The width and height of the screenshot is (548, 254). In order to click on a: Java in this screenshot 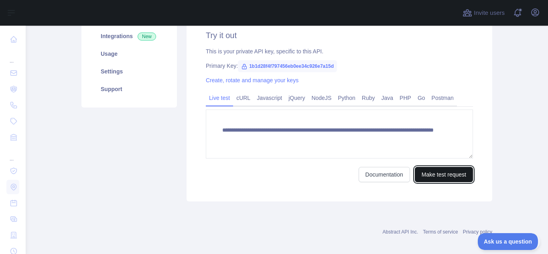, I will do `click(388, 98)`.